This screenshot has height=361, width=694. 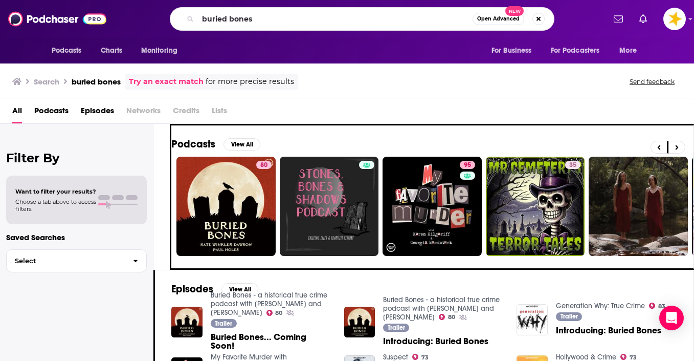 I want to click on img: User Profile, so click(x=675, y=19).